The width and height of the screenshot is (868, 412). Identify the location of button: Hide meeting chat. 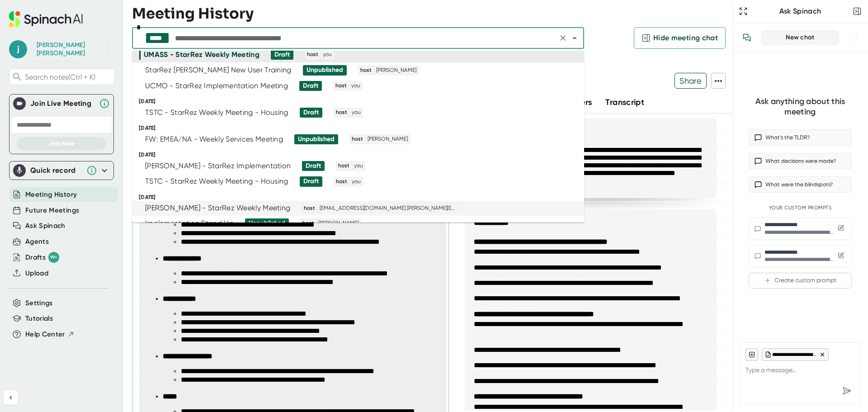
(679, 38).